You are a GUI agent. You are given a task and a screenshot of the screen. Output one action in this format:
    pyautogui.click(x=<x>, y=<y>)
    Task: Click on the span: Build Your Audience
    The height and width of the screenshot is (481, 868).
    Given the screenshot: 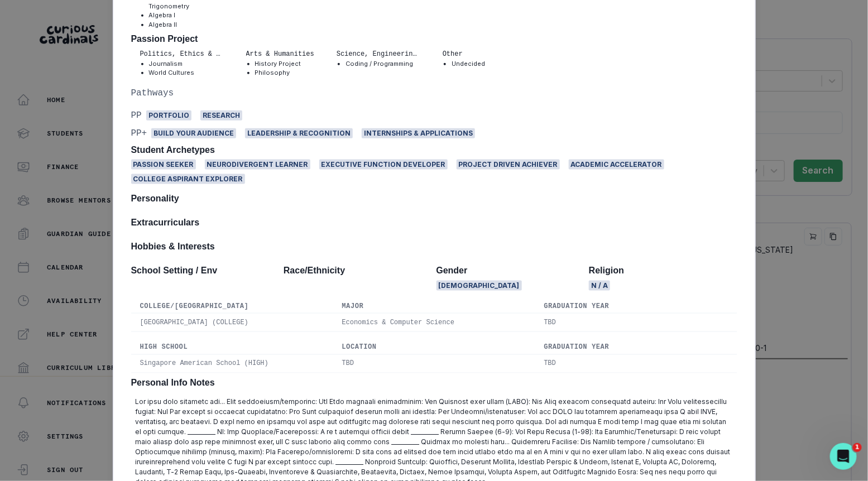 What is the action you would take?
    pyautogui.click(x=194, y=133)
    